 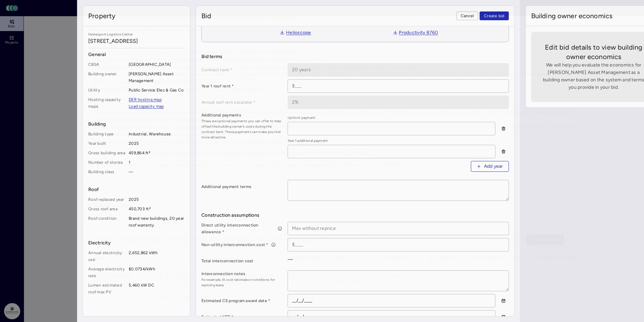 I want to click on span: Utility, so click(x=107, y=90).